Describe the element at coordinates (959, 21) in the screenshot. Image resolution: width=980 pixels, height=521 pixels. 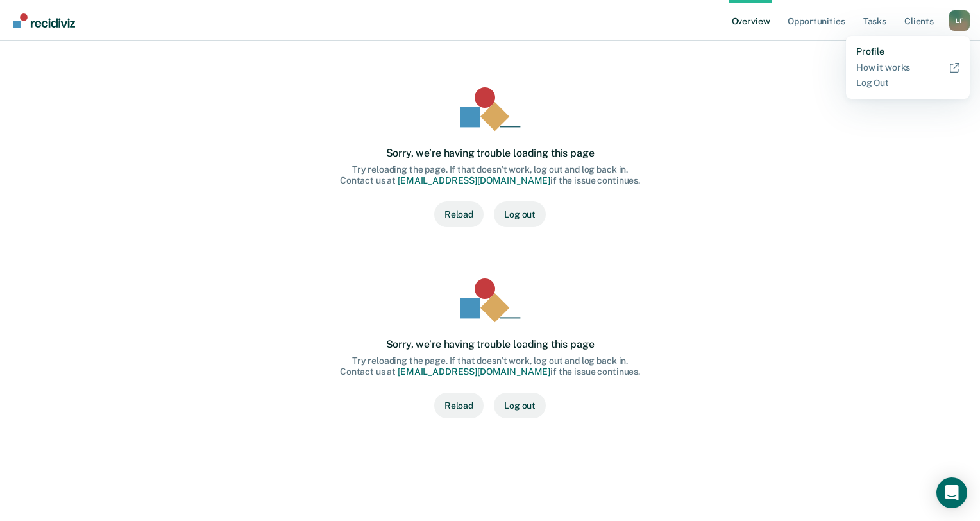
I see `div: L F` at that location.